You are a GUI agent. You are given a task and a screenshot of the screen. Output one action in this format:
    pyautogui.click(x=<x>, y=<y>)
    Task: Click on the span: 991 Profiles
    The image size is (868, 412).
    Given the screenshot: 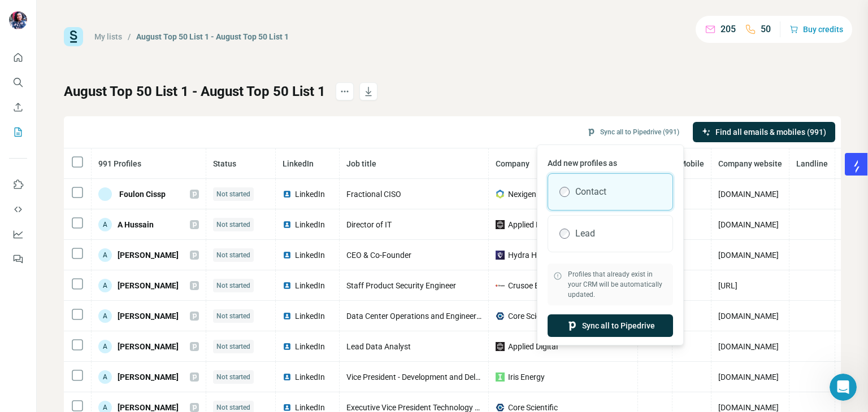 What is the action you would take?
    pyautogui.click(x=120, y=163)
    